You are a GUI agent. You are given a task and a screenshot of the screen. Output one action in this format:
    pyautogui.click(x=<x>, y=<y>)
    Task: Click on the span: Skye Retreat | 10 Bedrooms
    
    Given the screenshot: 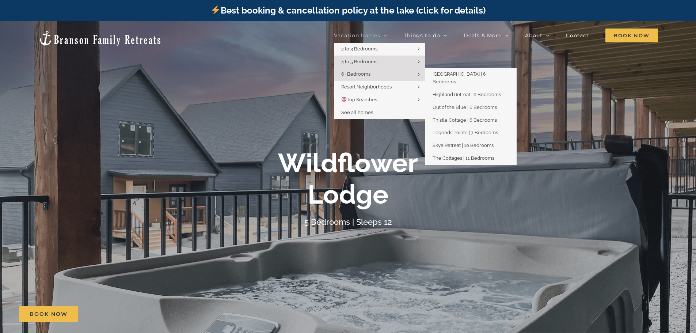 What is the action you would take?
    pyautogui.click(x=463, y=145)
    